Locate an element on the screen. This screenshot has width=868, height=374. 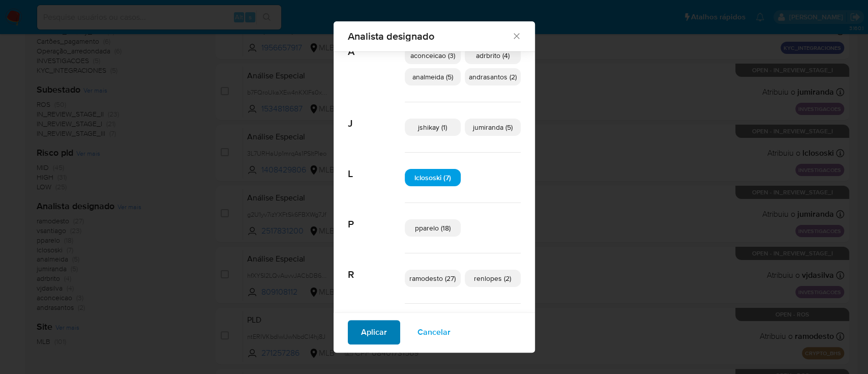
div: andrasantos (2) is located at coordinates (493, 77).